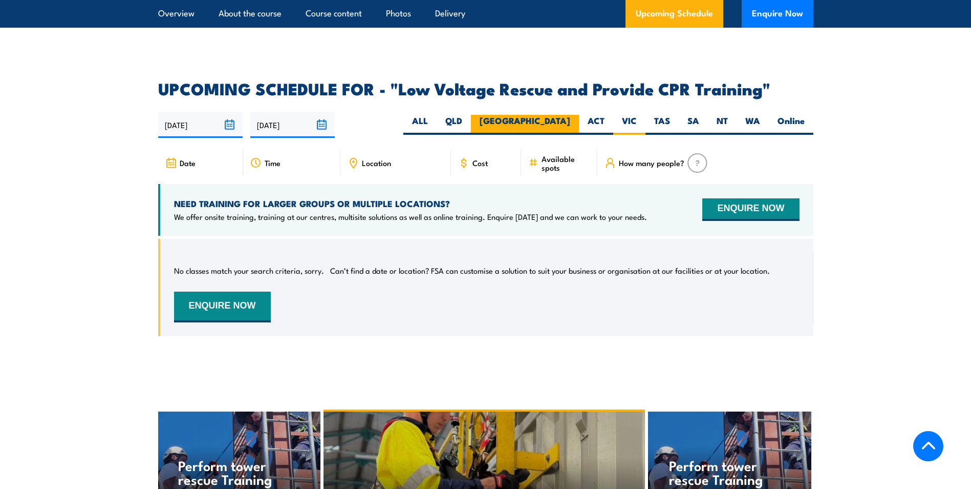 The height and width of the screenshot is (489, 971). Describe the element at coordinates (652, 162) in the screenshot. I see `span: How many people?` at that location.